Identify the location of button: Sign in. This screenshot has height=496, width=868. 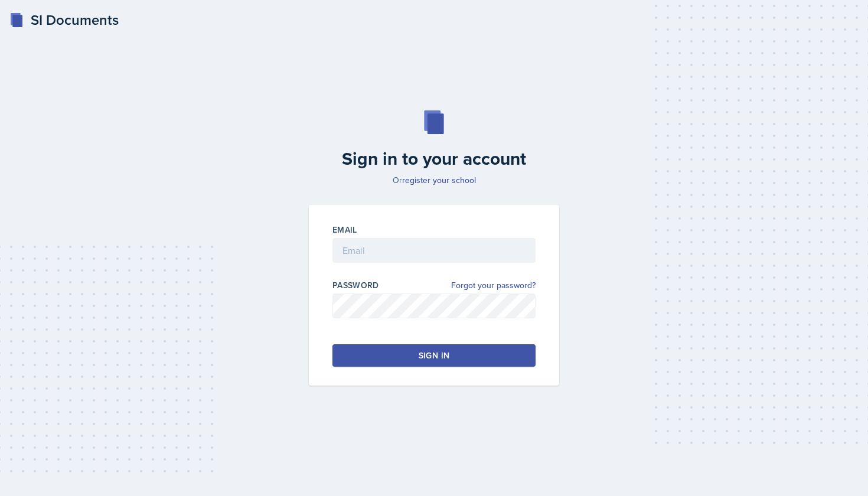
(434, 355).